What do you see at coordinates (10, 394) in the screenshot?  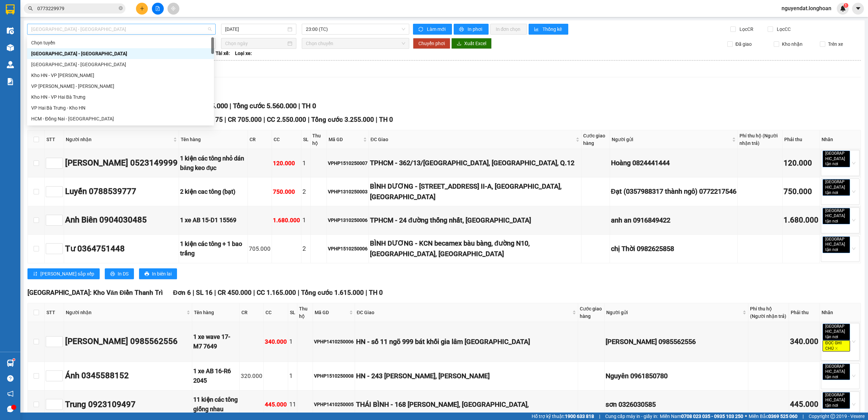 I see `span: notification` at bounding box center [10, 394].